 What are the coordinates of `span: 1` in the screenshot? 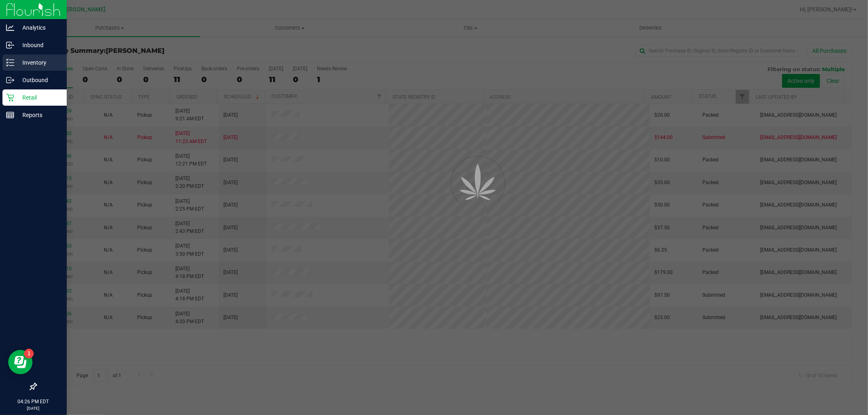 It's located at (4, 4).